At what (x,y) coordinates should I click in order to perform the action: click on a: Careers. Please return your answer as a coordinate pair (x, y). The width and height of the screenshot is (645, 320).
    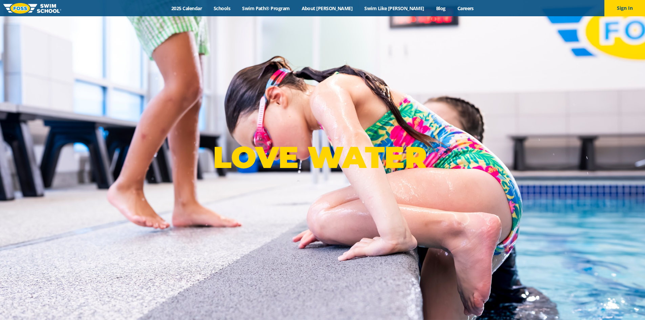
    Looking at the image, I should click on (465, 8).